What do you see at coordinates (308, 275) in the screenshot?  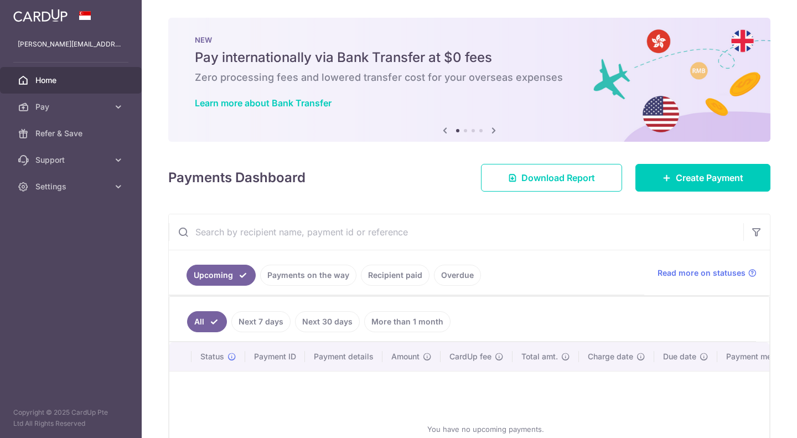 I see `a: Payments on the way` at bounding box center [308, 275].